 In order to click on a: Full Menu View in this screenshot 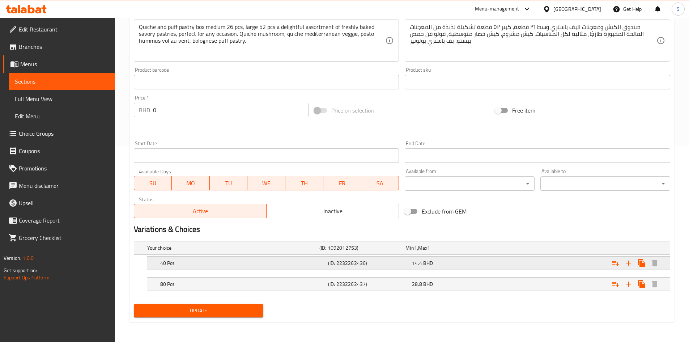, I will do `click(62, 99)`.